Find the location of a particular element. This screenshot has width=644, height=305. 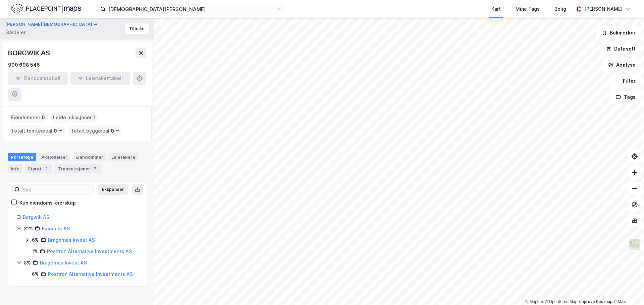

div: BORGWIK AS is located at coordinates (30, 53).